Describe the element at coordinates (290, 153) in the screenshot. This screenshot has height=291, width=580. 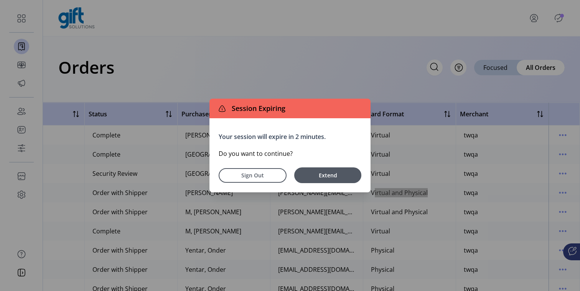
I see `p: Do you want to continue?` at that location.